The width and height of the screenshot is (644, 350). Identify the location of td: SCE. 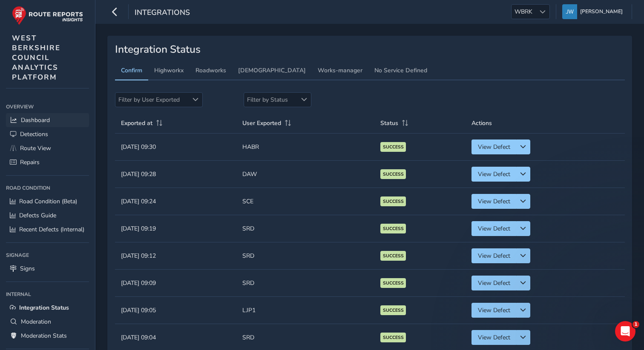
(305, 202).